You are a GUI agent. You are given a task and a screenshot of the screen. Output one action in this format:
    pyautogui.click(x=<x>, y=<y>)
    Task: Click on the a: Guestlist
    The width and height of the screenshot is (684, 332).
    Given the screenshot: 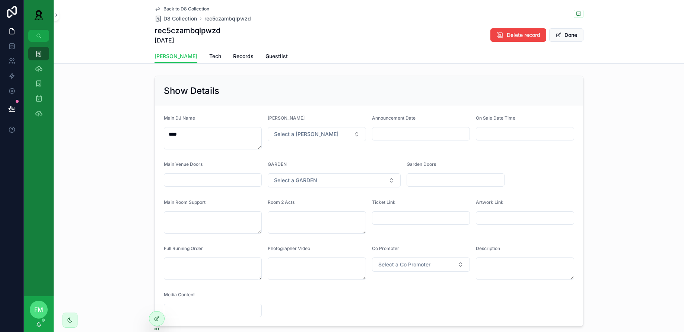 What is the action you would take?
    pyautogui.click(x=277, y=57)
    